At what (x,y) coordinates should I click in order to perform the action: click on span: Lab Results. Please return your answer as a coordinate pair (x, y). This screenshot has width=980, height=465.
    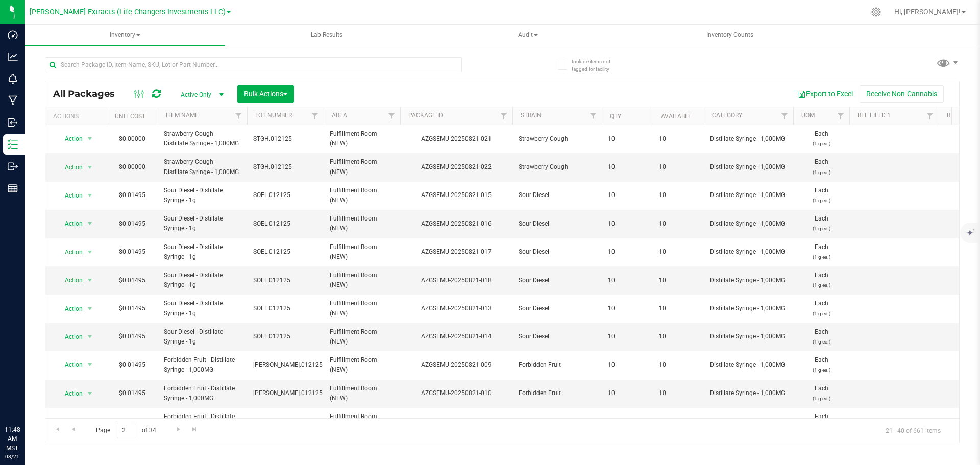
    Looking at the image, I should click on (327, 35).